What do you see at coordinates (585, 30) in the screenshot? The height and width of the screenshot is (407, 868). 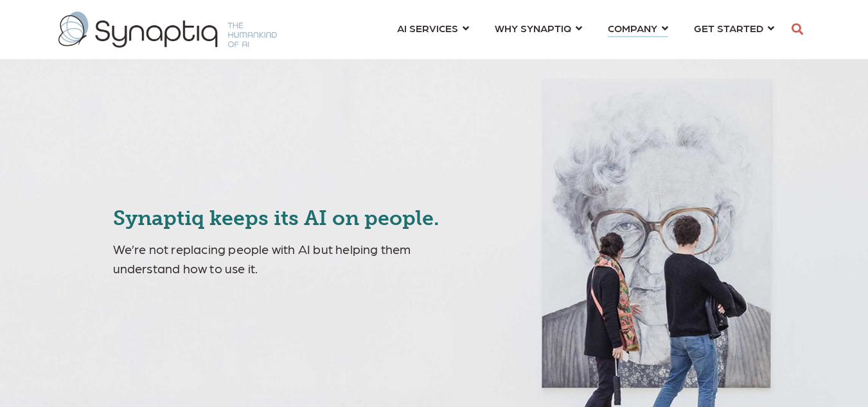 I see `nav: menu` at bounding box center [585, 30].